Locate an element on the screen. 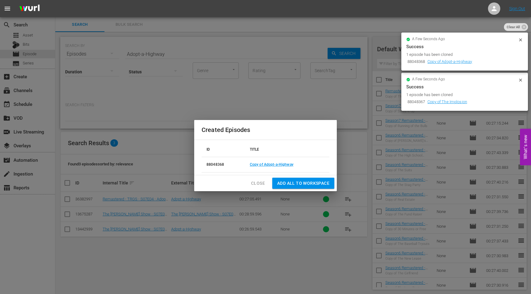 The height and width of the screenshot is (294, 531). a: Sign Out is located at coordinates (517, 9).